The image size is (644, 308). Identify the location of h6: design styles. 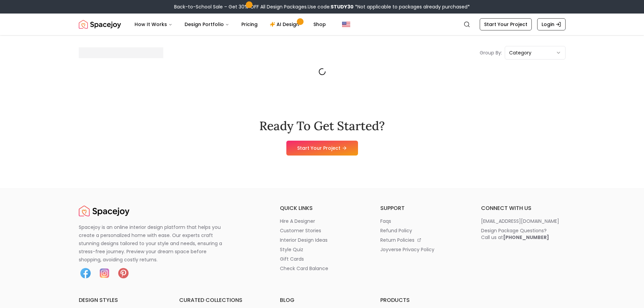
(121, 301).